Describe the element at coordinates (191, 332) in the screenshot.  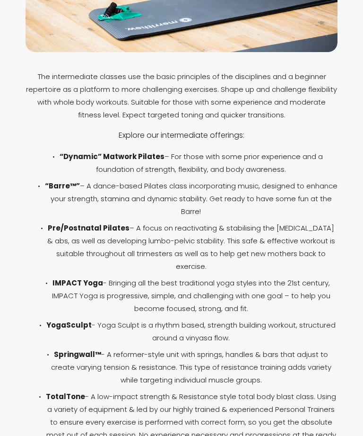
I see `p: - Yoga Sculpt is a rhythm based, strength building workout, structured around a vinyasa flow.` at that location.